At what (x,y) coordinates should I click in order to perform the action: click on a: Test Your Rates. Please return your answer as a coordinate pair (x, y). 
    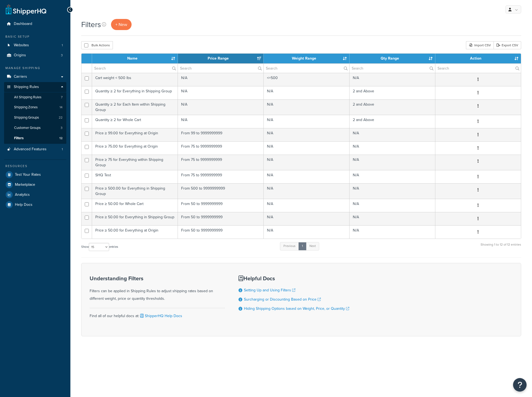
    Looking at the image, I should click on (35, 175).